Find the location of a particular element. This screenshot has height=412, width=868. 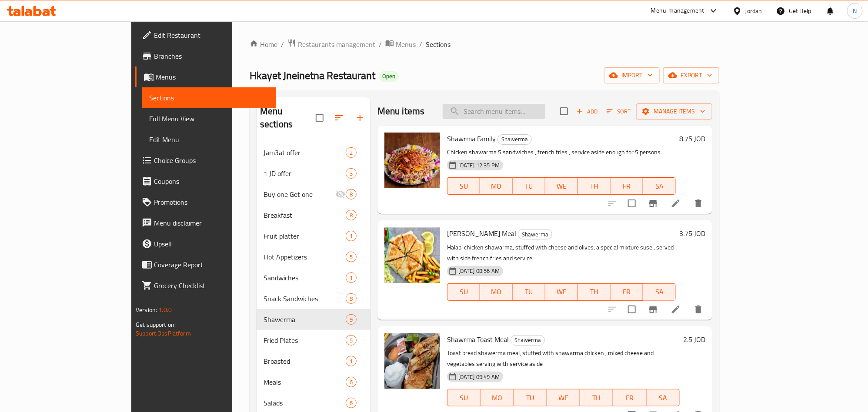

span: Upsell is located at coordinates (212, 244).